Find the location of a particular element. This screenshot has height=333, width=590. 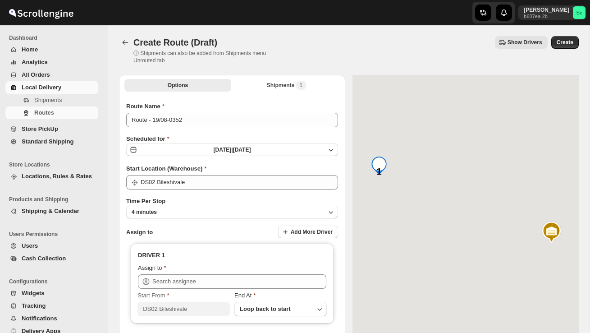

span: Notifications is located at coordinates (39, 318).